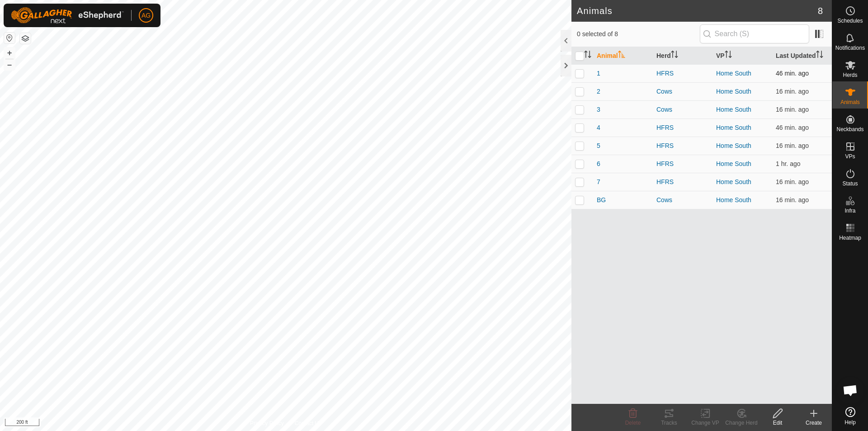 The height and width of the screenshot is (431, 868). I want to click on div: Change Herd, so click(741, 423).